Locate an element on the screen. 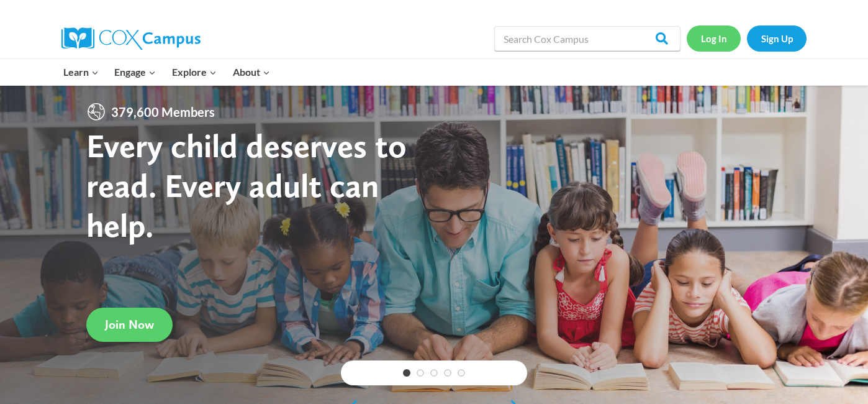 The height and width of the screenshot is (404, 868). button: Child menu of Explore is located at coordinates (195, 72).